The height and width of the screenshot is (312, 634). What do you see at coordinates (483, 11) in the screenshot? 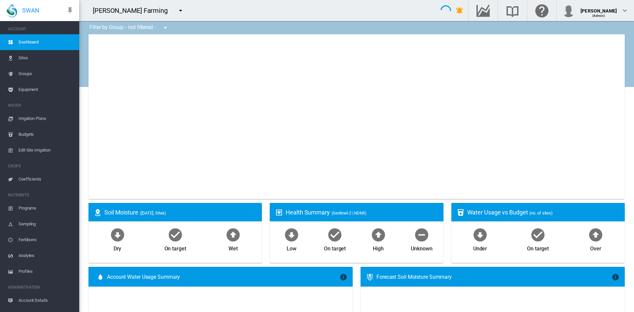
I see `md-icon: Go to the Data Hub` at bounding box center [483, 11].